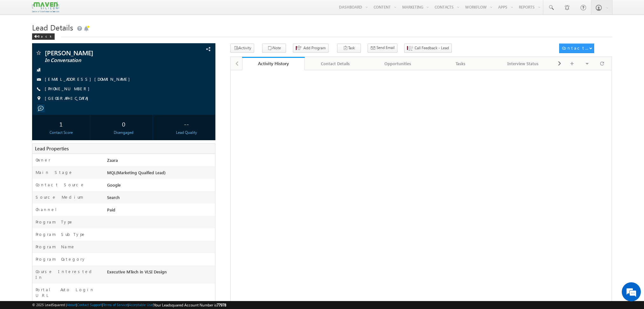  I want to click on div: Back, so click(43, 37).